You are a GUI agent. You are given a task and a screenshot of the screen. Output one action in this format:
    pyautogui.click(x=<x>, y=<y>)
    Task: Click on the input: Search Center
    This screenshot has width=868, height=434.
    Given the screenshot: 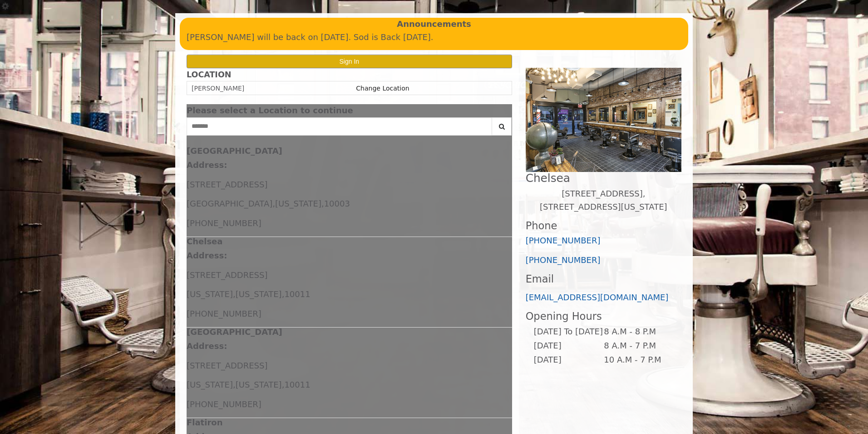 What is the action you would take?
    pyautogui.click(x=340, y=126)
    